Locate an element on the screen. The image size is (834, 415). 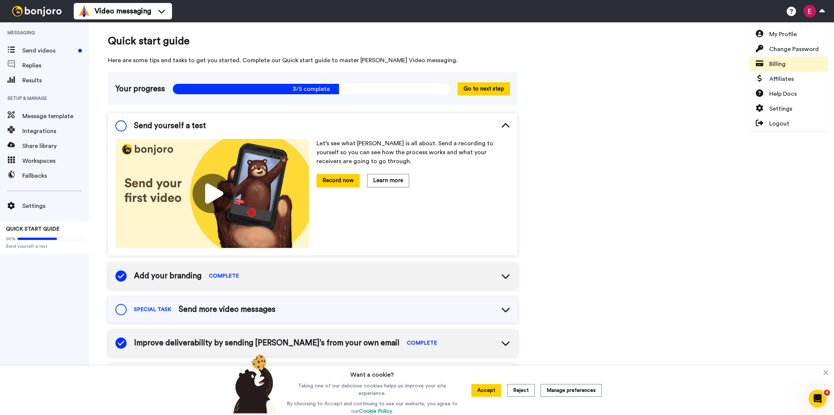
img: 178eb3909c0dc23ce44563bdb6dc2c11.jpg is located at coordinates (212, 193).